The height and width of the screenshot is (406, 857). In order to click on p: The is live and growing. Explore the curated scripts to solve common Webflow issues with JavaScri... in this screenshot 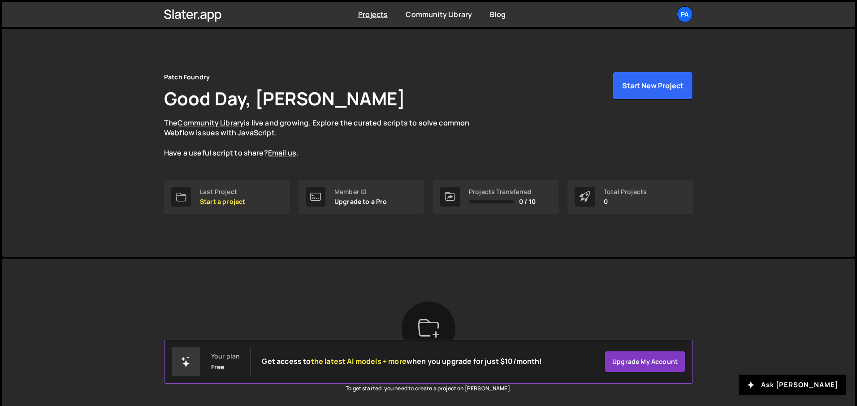, I will do `click(325, 138)`.